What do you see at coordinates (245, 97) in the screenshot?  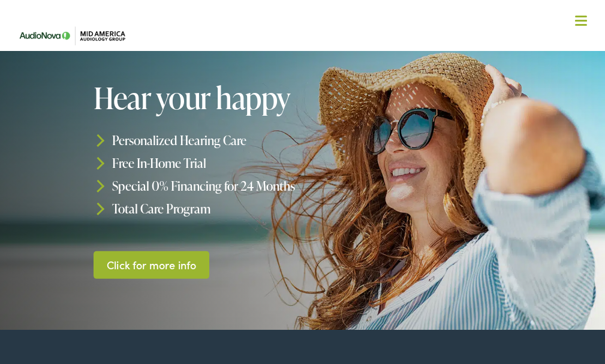 I see `h1: Hear your happy` at bounding box center [245, 97].